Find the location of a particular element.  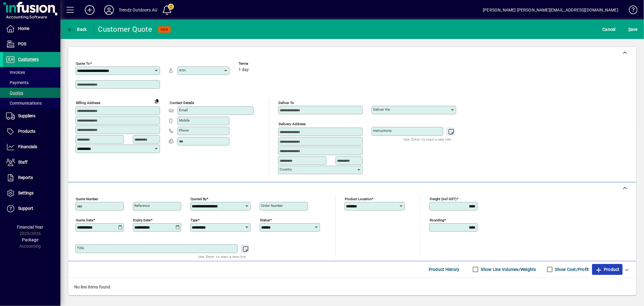

span: Products is located at coordinates (26, 131).